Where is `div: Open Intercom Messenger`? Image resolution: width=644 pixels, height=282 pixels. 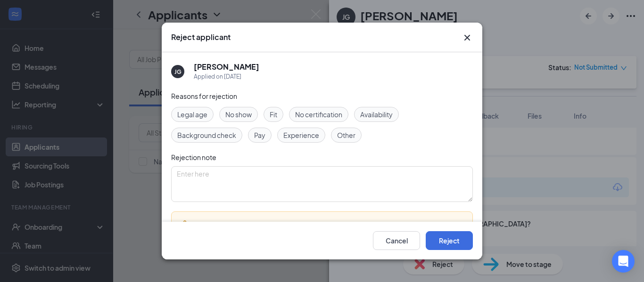
div: Open Intercom Messenger is located at coordinates (623, 261).